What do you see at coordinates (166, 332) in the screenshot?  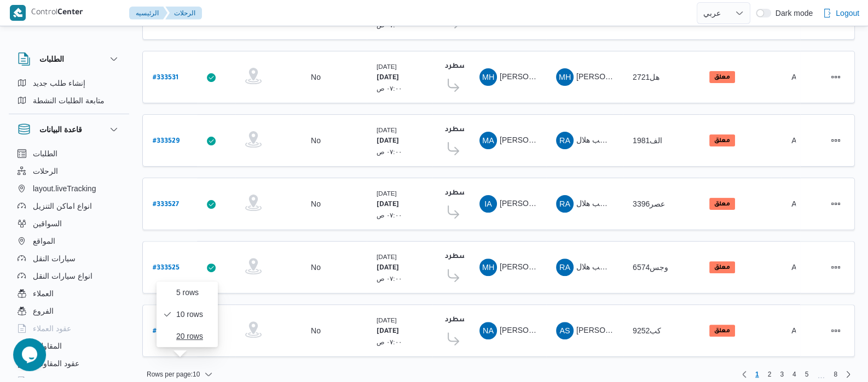 I see `b: # 333523` at bounding box center [166, 332].